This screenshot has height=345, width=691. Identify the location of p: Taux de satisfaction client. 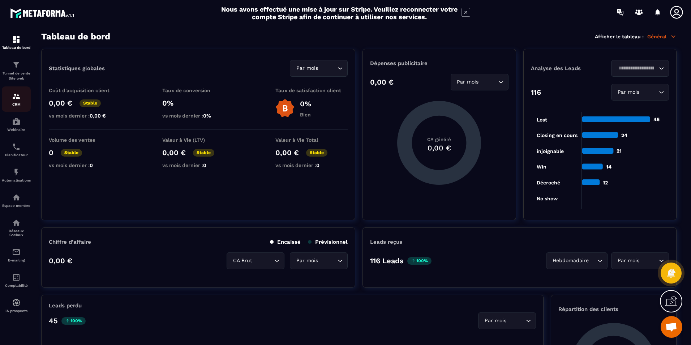
(312, 90).